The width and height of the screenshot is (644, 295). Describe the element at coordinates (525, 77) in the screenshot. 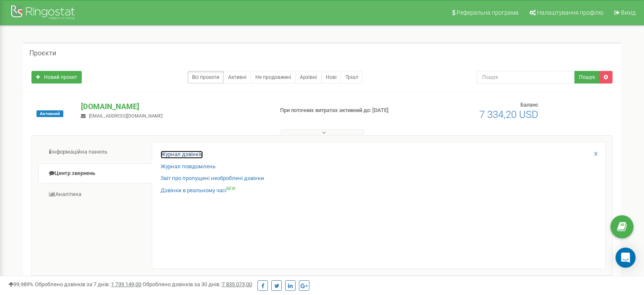

I see `input: Пошук` at that location.